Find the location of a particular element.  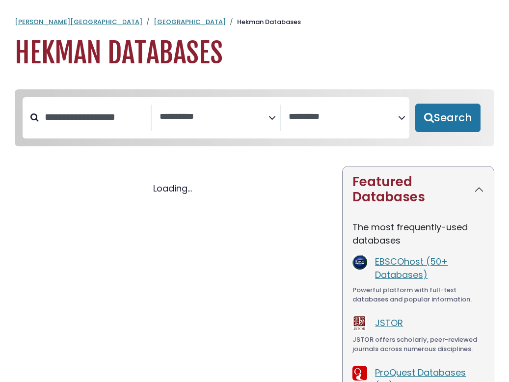

div: JSTOR offers scholarly, peer-reviewed journals across numerous disciplines. is located at coordinates (418, 344).